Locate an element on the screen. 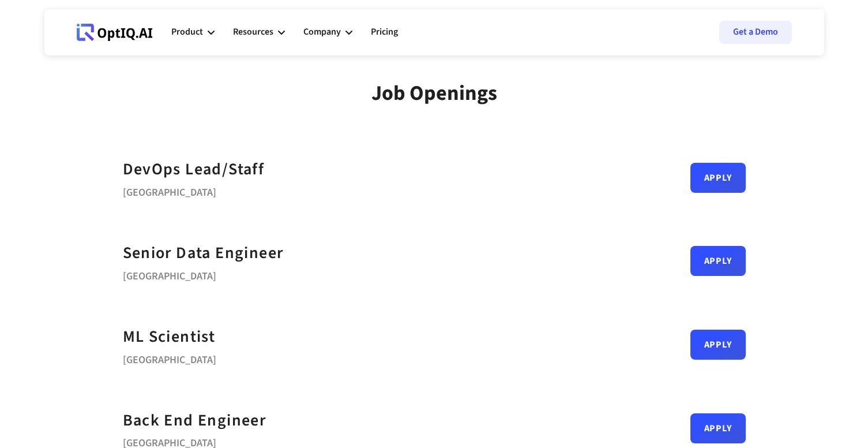 The image size is (868, 448). div: DevOps Lead/Staff is located at coordinates (194, 170).